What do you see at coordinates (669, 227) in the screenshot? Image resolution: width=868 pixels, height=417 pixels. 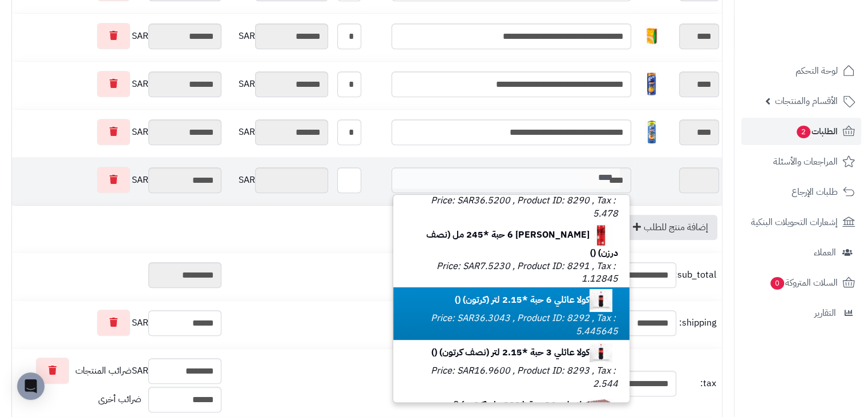 I see `a: إضافة منتج للطلب` at bounding box center [669, 227].